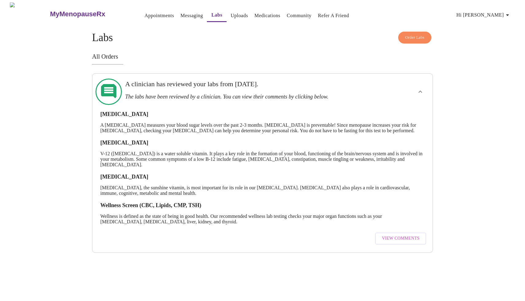  I want to click on a: Uploads, so click(239, 16).